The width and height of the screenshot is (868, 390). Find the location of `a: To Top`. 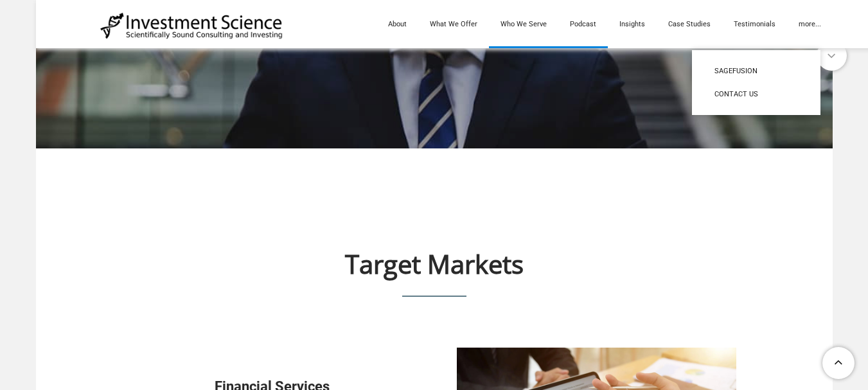

a: To Top is located at coordinates (839, 362).